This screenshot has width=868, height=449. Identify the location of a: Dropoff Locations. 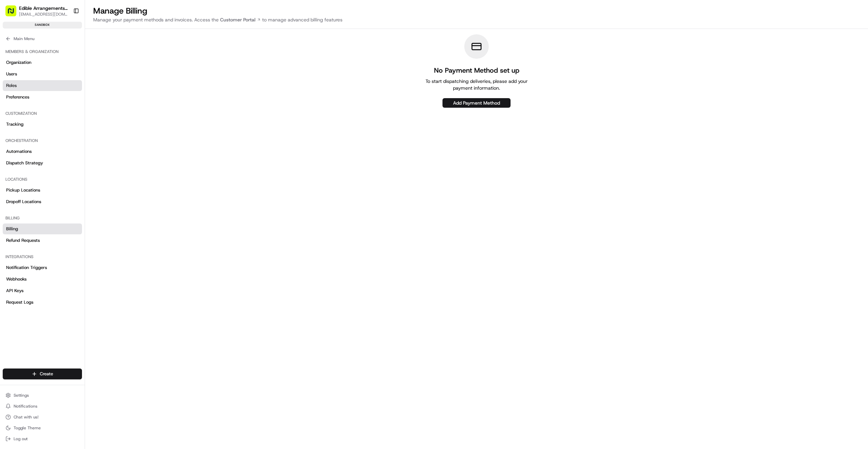
(42, 202).